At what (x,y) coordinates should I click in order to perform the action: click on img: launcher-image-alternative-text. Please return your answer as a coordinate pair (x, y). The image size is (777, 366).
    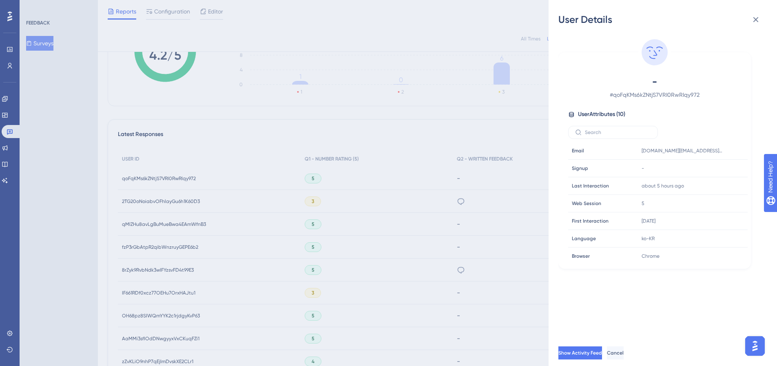
    Looking at the image, I should click on (12, 12).